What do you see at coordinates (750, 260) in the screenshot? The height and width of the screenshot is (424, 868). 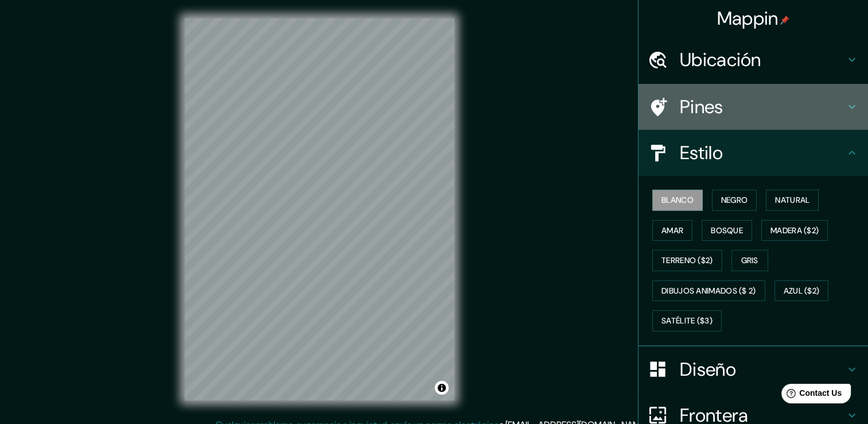 I see `button: Gris` at bounding box center [750, 260].